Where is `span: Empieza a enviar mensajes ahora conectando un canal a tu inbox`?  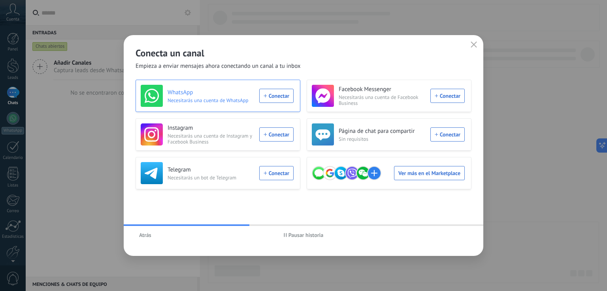
span: Empieza a enviar mensajes ahora conectando un canal a tu inbox is located at coordinates (218, 66).